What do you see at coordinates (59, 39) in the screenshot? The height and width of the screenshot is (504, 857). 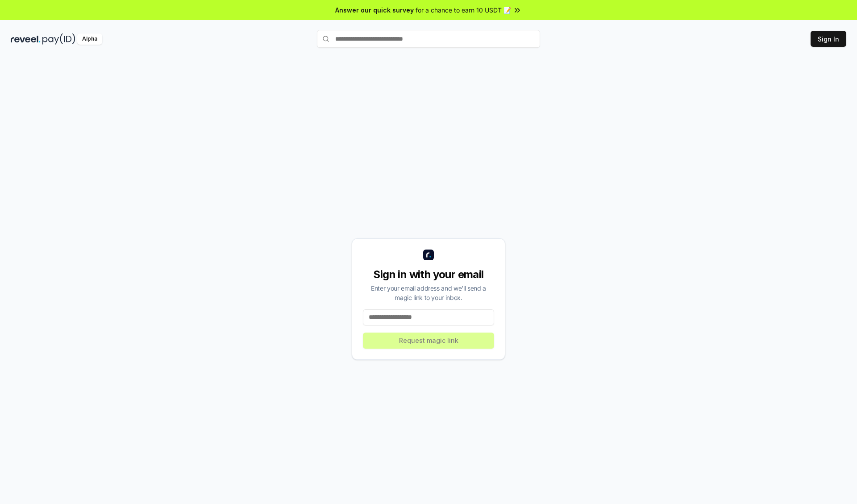 I see `img: pay_id` at bounding box center [59, 39].